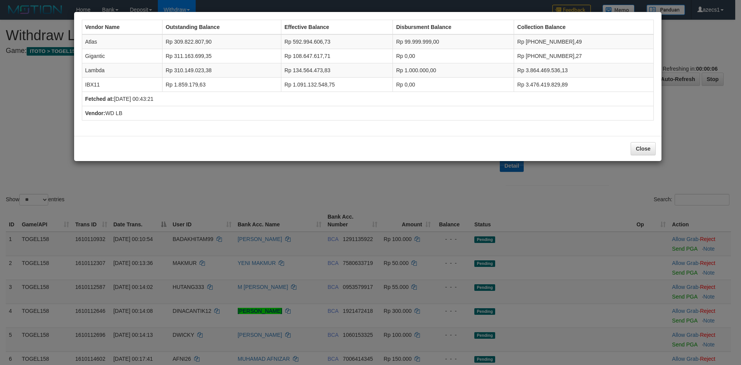 This screenshot has width=741, height=365. I want to click on td: Rp 134.564.473,83, so click(337, 70).